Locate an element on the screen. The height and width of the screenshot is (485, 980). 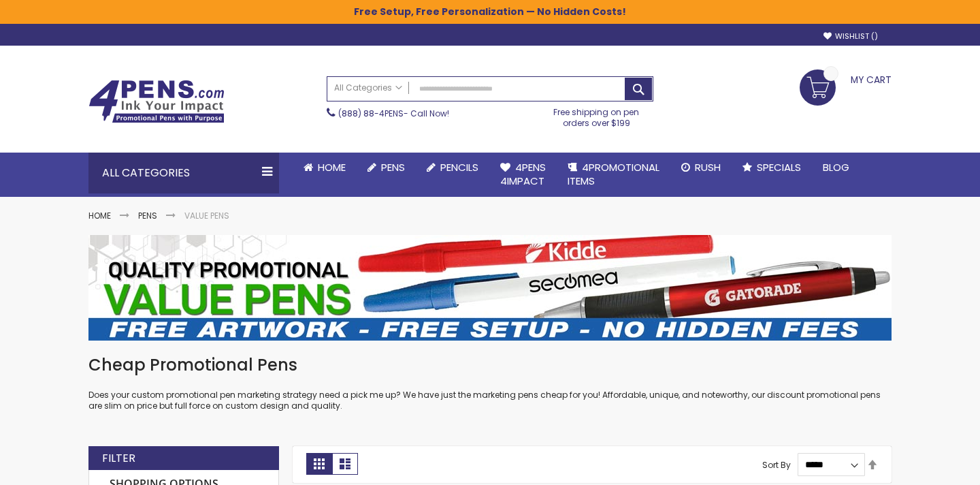
label: Sort By is located at coordinates (777, 464).